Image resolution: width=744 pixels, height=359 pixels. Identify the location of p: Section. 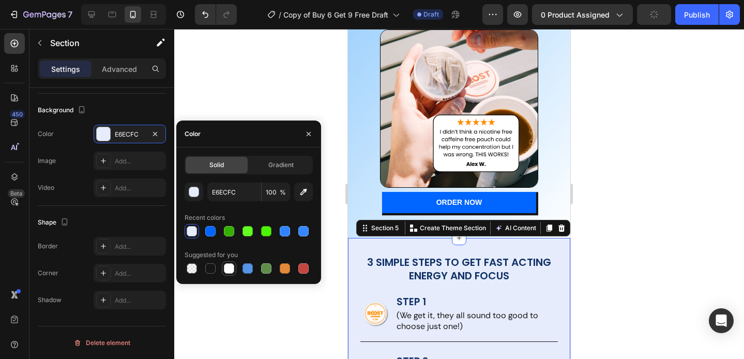
(92, 43).